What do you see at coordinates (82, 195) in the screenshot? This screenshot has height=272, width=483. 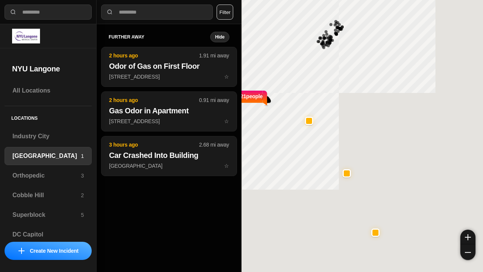 I see `p: 2` at bounding box center [82, 195].